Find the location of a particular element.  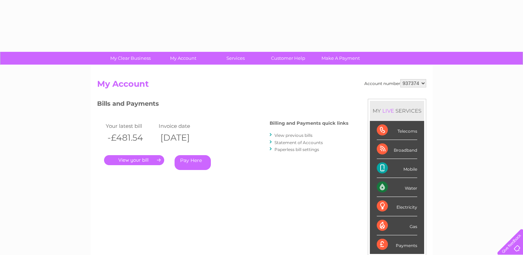

div: Electricity is located at coordinates (396, 206).